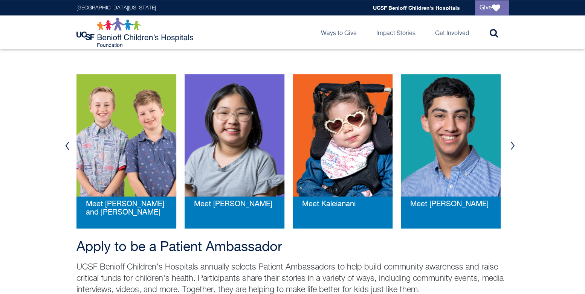  I want to click on a: Impact Stories, so click(396, 32).